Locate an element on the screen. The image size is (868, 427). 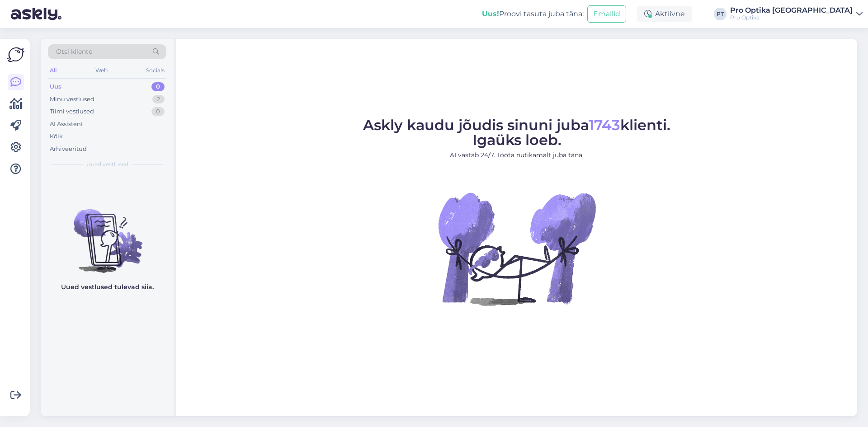
span: Uued vestlused is located at coordinates (107, 165).